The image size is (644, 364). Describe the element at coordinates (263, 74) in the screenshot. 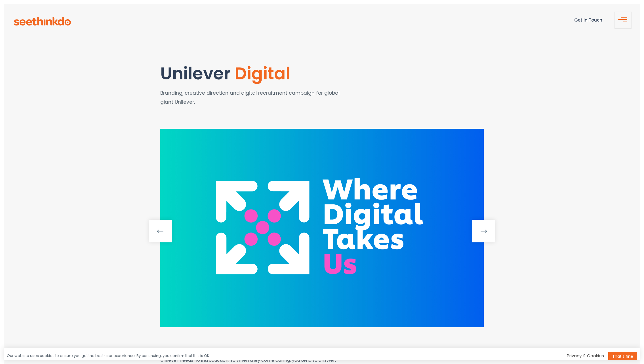

I see `span: Digital` at that location.